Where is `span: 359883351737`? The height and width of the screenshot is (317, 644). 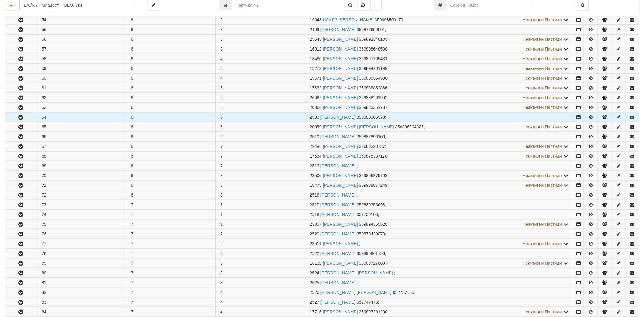
span: 359883351737 is located at coordinates (373, 107).